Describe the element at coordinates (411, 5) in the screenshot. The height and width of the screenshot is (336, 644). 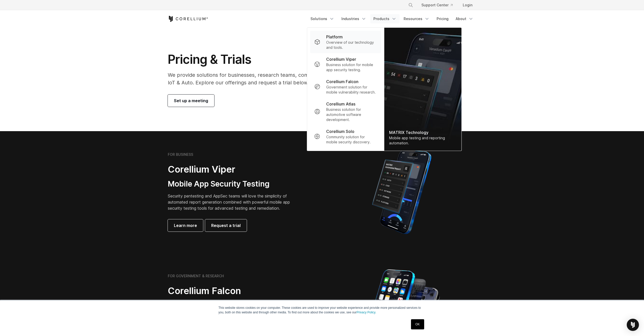
I see `button: Search` at that location.